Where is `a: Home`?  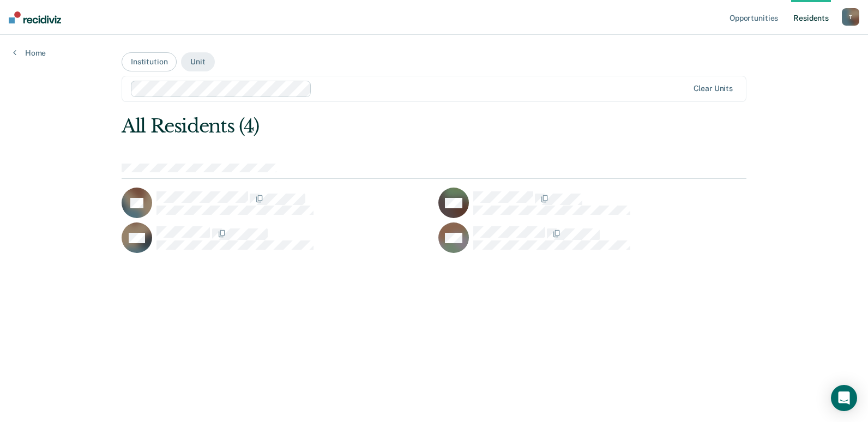 a: Home is located at coordinates (30, 53).